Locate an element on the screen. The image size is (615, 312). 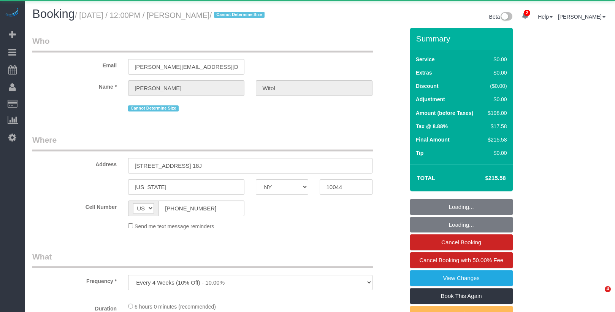
span: 4 is located at coordinates (608, 289).